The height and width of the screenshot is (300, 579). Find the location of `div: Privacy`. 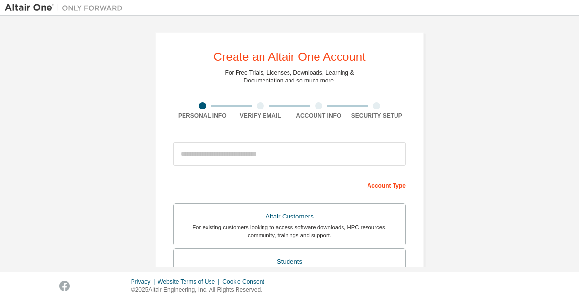

div: Privacy is located at coordinates (144, 282).